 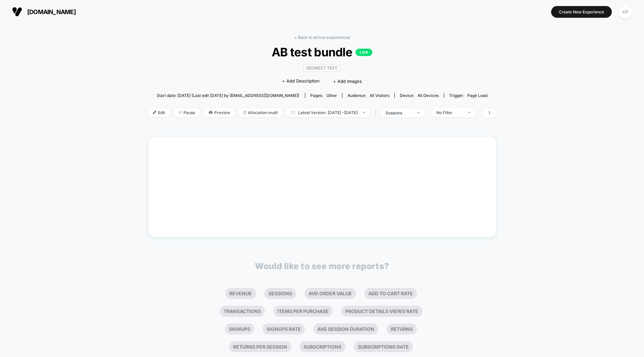 I want to click on li: Subscriptions, so click(x=322, y=347).